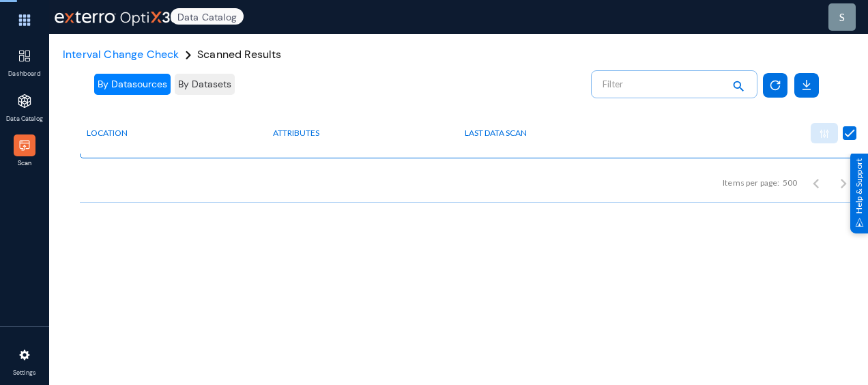  What do you see at coordinates (204, 84) in the screenshot?
I see `button: By Datasets` at bounding box center [204, 84].